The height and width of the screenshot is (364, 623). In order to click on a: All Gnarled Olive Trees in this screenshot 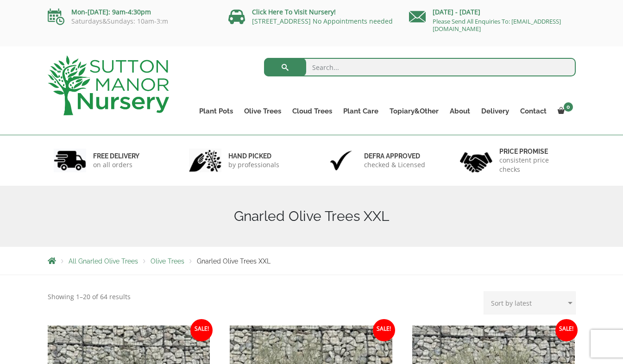, I will do `click(103, 261)`.